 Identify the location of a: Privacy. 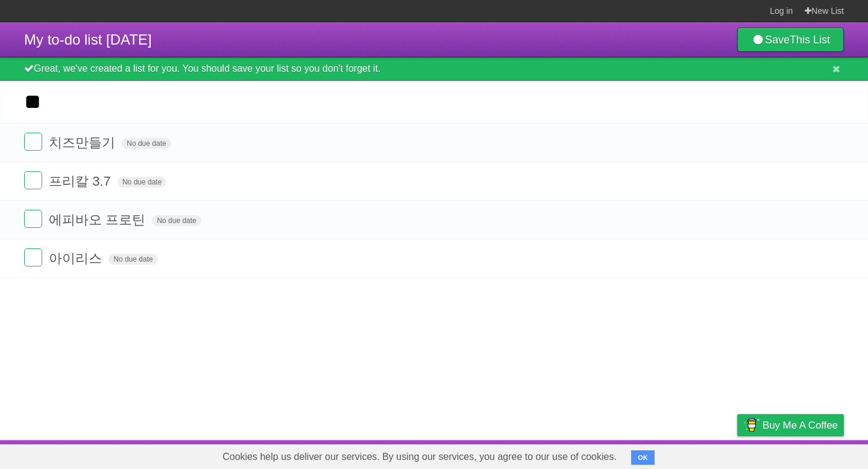
(737, 454).